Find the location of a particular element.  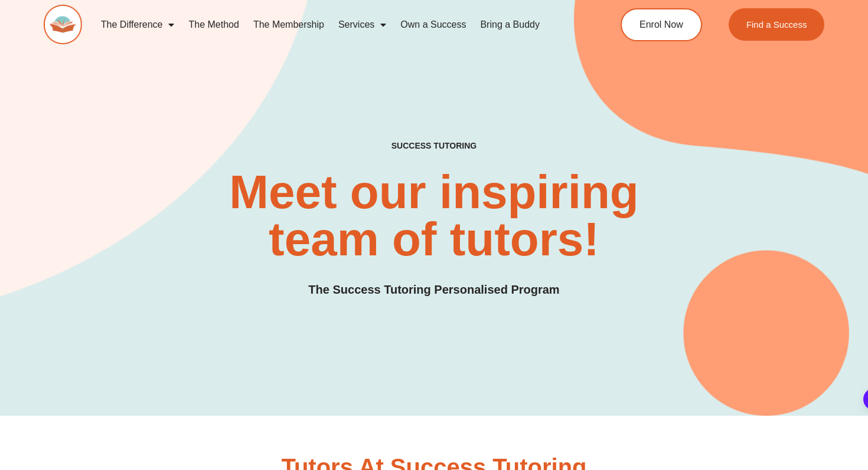

a: The Method is located at coordinates (213, 24).